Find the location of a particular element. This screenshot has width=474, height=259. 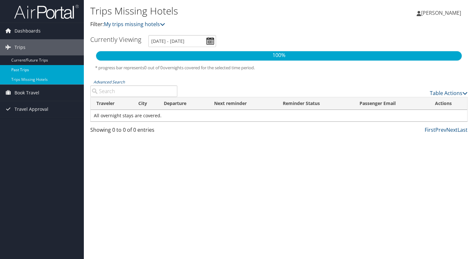

h3: Currently Viewing is located at coordinates (116, 39).